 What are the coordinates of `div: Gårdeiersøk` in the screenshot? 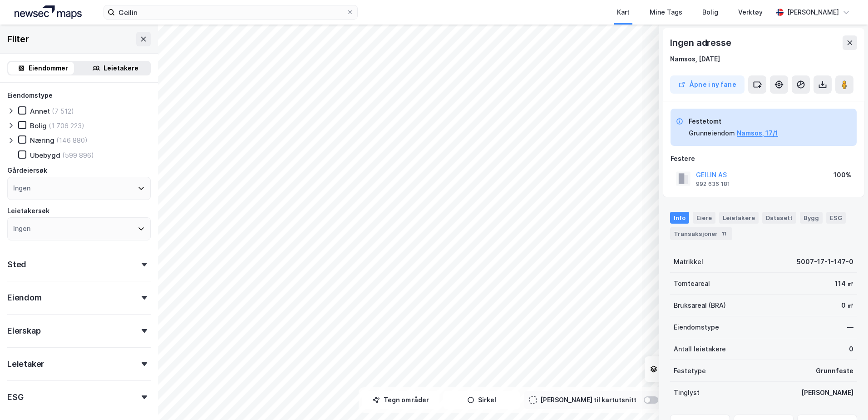 It's located at (28, 171).